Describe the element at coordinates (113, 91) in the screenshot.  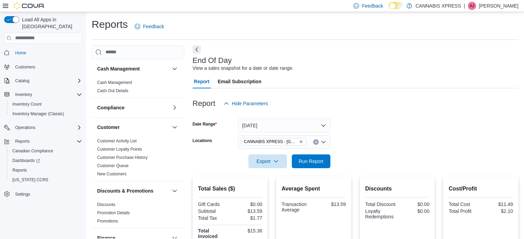
I see `span: Cash Out Details` at that location.